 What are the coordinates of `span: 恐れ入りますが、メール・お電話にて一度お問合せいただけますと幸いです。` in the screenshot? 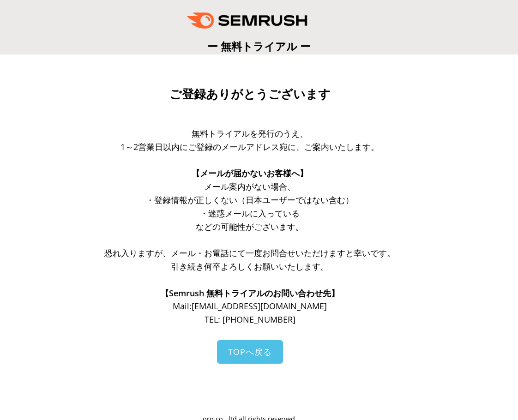 It's located at (249, 253).